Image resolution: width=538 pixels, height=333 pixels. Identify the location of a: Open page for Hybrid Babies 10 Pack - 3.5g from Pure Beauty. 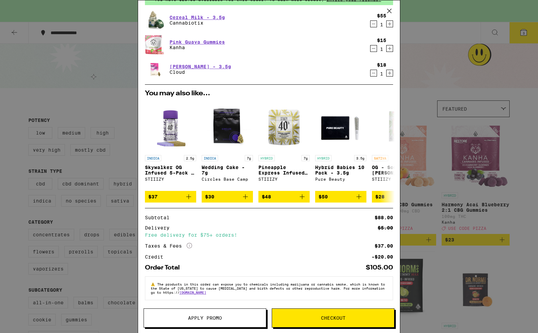
(341, 146).